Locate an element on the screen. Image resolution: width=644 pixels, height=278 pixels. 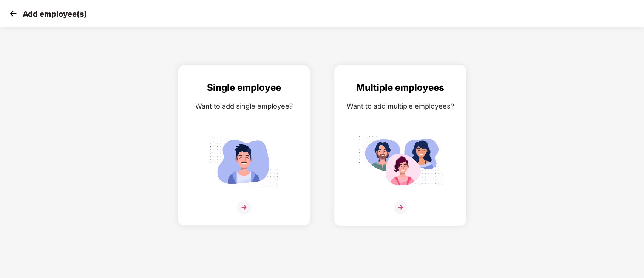
p: Add employee(s) is located at coordinates (54, 14).